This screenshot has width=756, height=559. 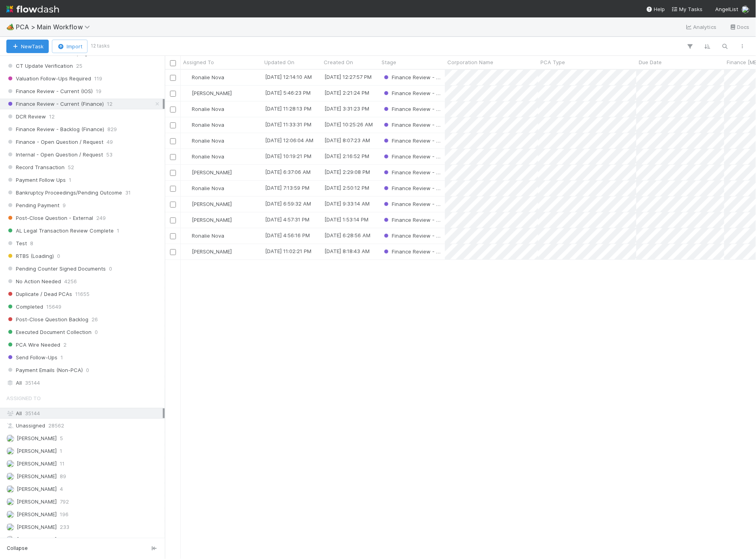 I want to click on span: 9, so click(x=64, y=206).